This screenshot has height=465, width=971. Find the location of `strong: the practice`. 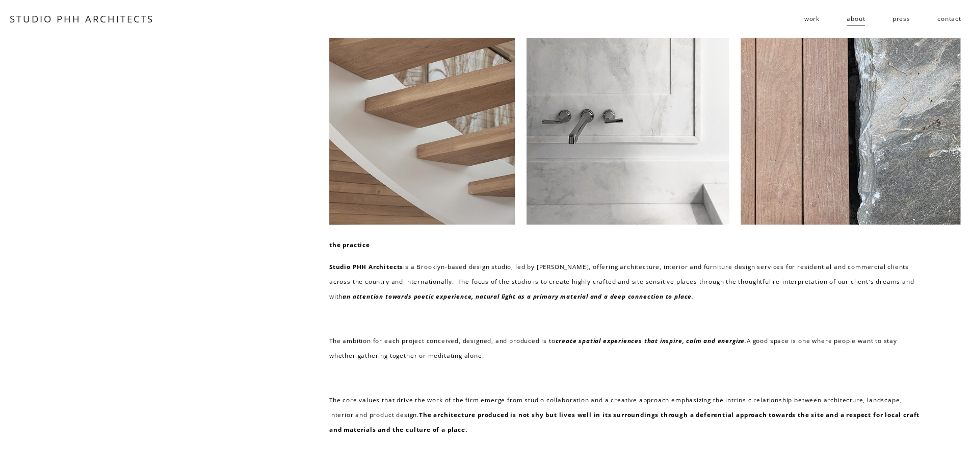

strong: the practice is located at coordinates (350, 244).